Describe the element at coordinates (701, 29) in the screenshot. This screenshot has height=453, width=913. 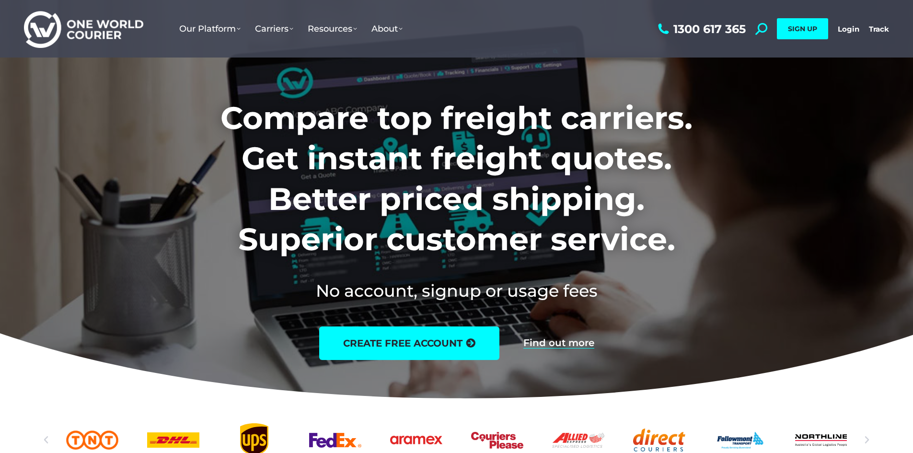
I see `a: 1300 617 365` at that location.